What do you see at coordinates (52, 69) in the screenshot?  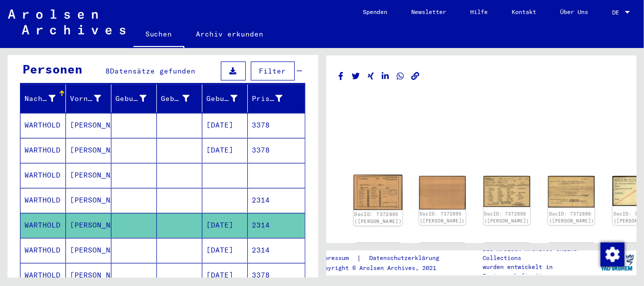 I see `div: Personen` at bounding box center [52, 69].